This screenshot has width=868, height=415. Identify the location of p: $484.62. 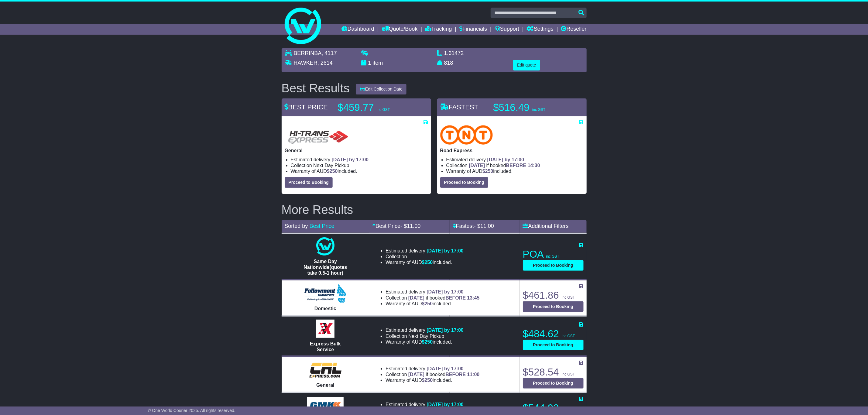
(553, 334).